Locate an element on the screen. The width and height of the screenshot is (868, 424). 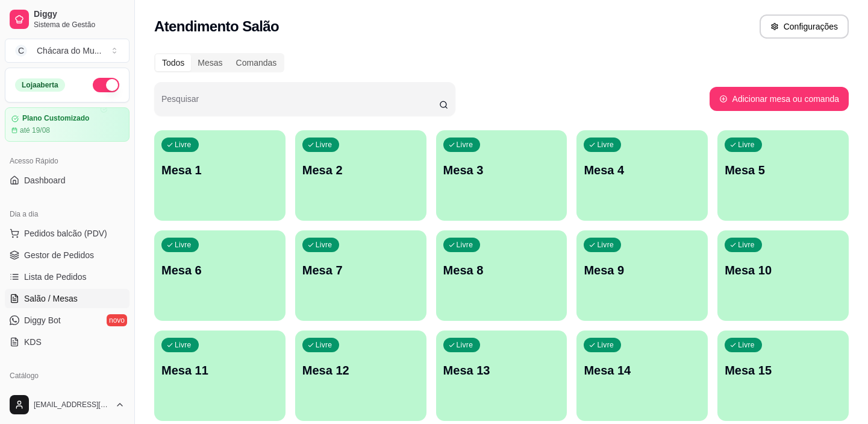
article: até 19/08 is located at coordinates (35, 130).